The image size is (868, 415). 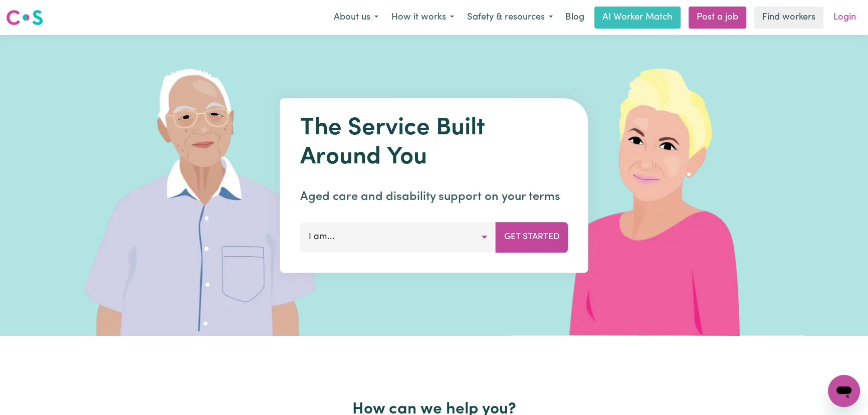 I want to click on button: About us, so click(x=356, y=18).